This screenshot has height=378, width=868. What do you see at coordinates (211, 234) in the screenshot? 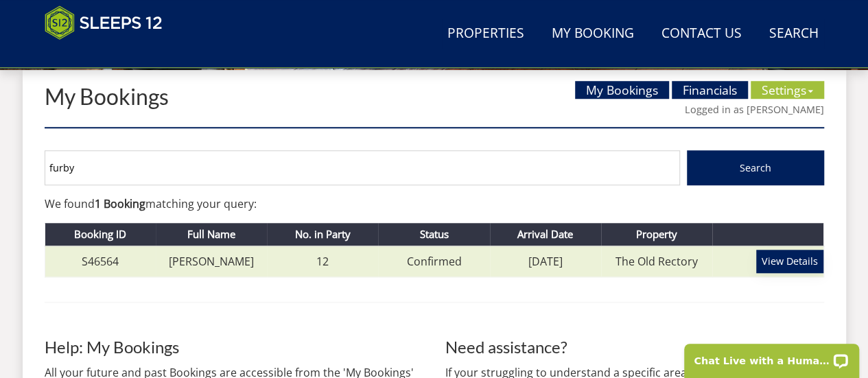
I see `th: Full Name` at bounding box center [211, 234].